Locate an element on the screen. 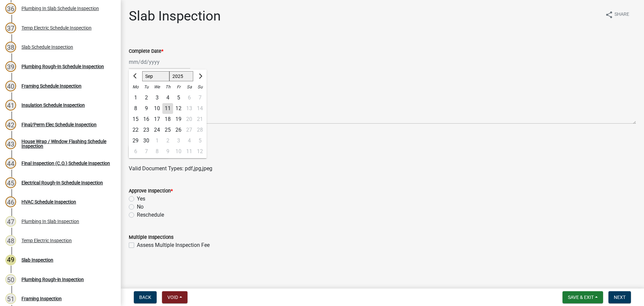 The image size is (644, 306). label: Yes is located at coordinates (141, 199).